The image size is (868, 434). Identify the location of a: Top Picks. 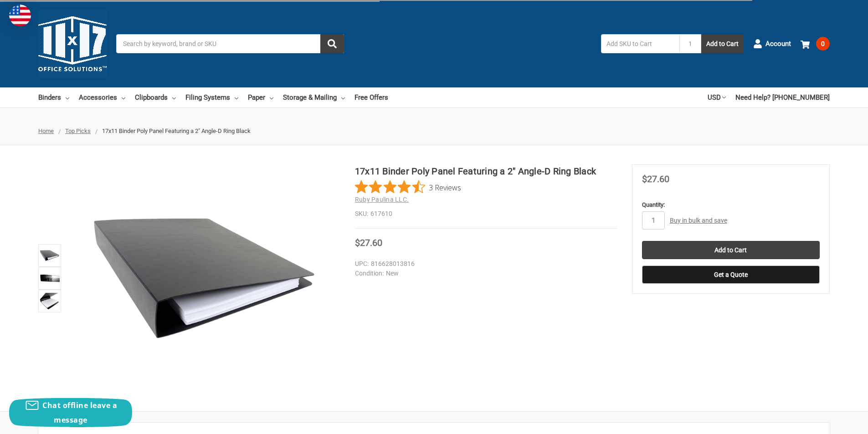
(78, 131).